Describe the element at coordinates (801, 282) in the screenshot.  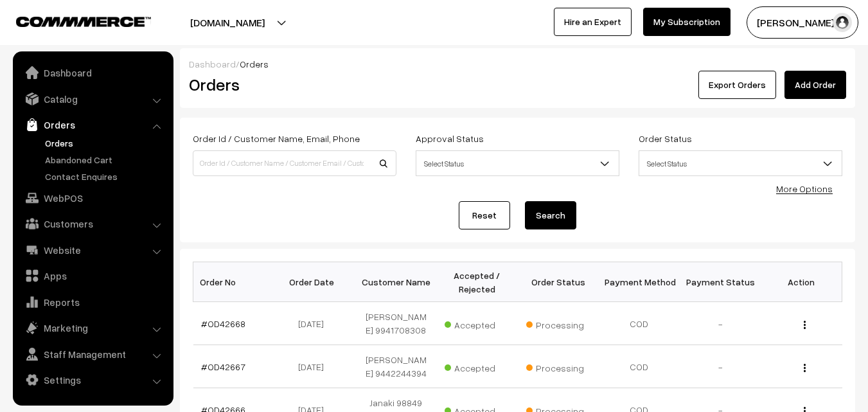
I see `th: Action` at that location.